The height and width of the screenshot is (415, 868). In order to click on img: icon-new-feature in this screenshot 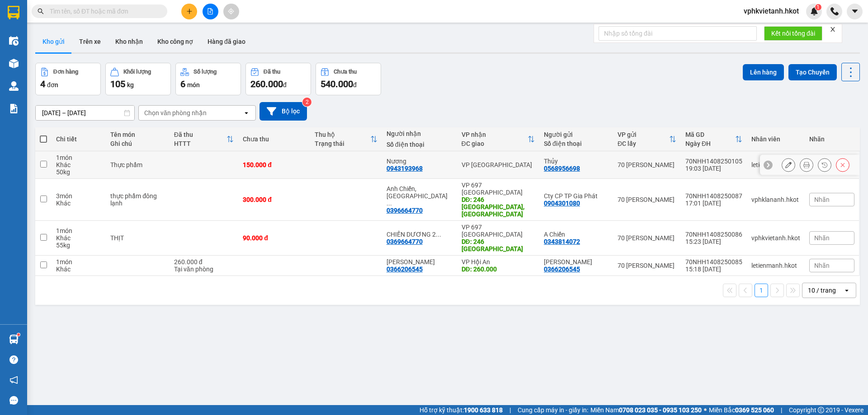, I will do `click(815, 11)`.